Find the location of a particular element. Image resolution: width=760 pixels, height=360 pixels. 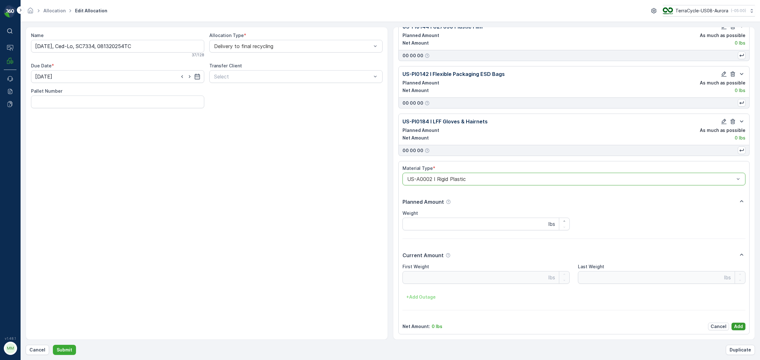

input: dd/mm/yyyy is located at coordinates (118, 77).